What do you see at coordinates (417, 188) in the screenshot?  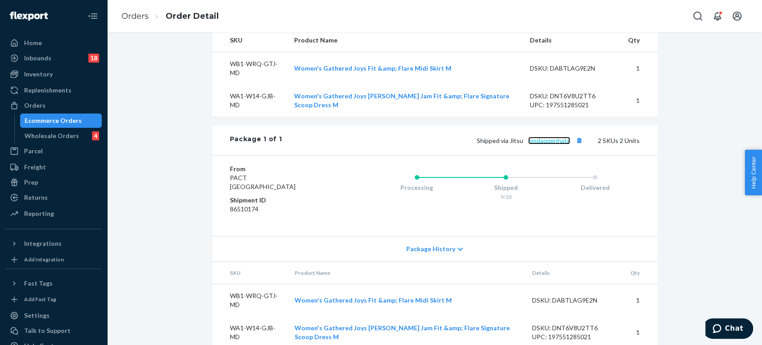 I see `div: Processing` at bounding box center [417, 188].